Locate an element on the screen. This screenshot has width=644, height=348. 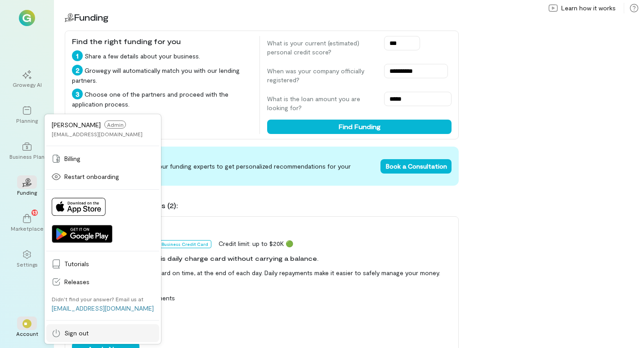
a: Funding is located at coordinates (27, 187).